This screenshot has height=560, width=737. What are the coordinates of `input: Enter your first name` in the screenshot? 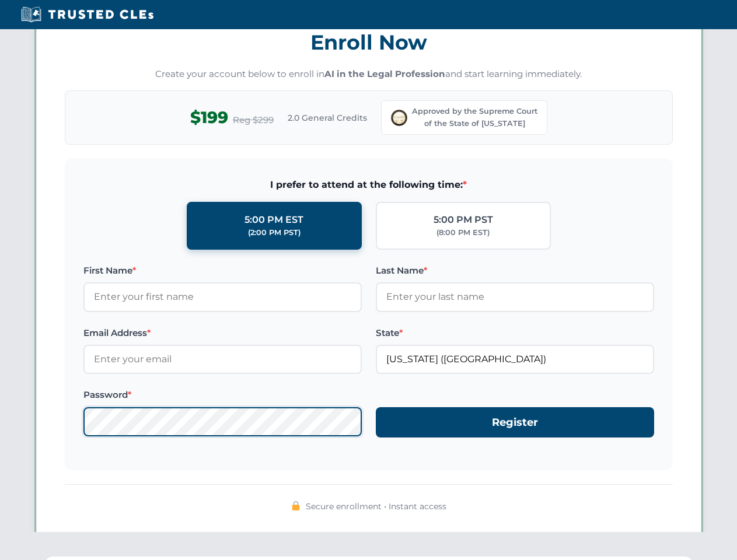 It's located at (223, 297).